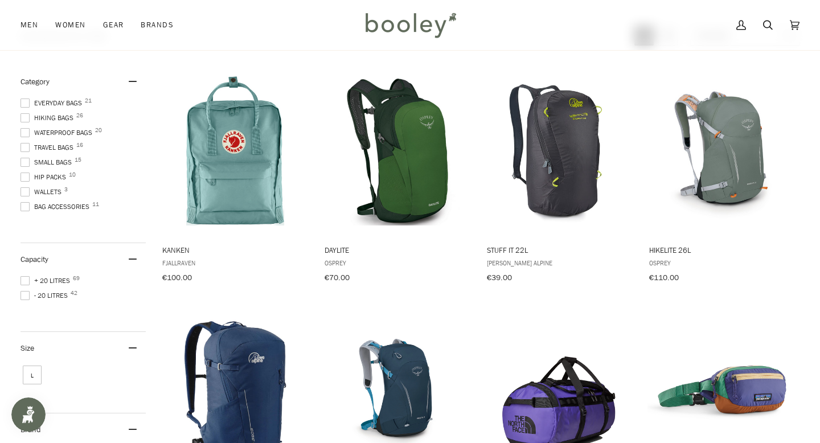  Describe the element at coordinates (48, 162) in the screenshot. I see `span: Small Bags` at that location.